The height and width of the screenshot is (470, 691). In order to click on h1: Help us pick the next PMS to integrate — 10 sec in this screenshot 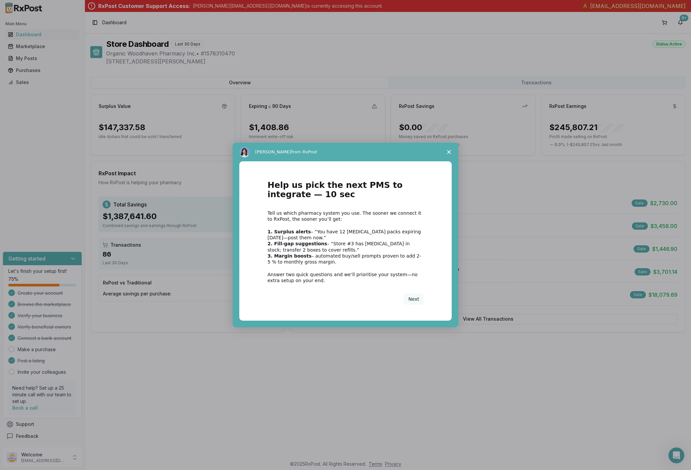, I will do `click(345, 192)`.